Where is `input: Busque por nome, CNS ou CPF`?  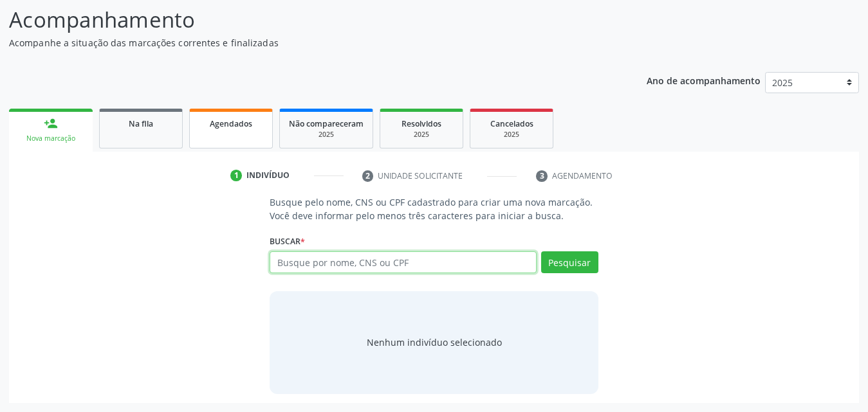 input: Busque por nome, CNS ou CPF is located at coordinates (403, 263).